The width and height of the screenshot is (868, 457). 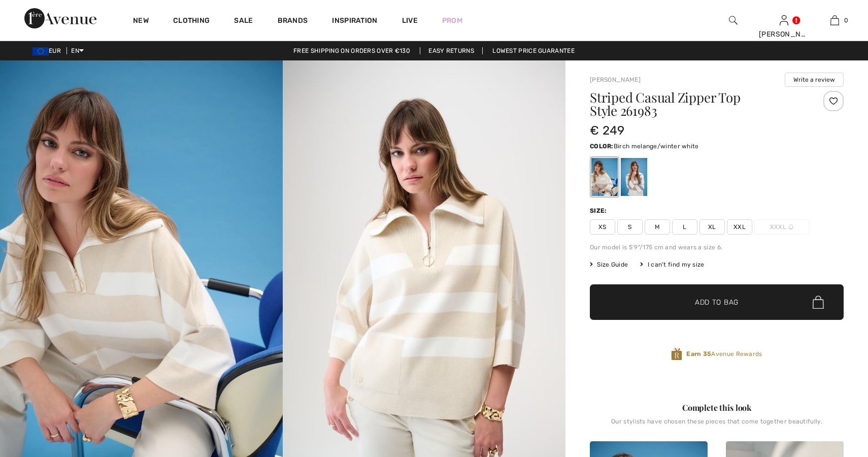 What do you see at coordinates (784, 20) in the screenshot?
I see `img: My Info` at bounding box center [784, 20].